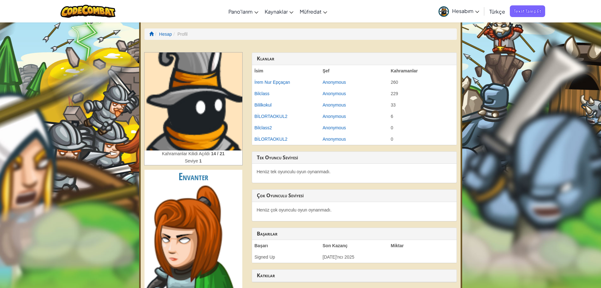  What do you see at coordinates (498, 11) in the screenshot?
I see `span: Türkçe` at bounding box center [498, 11].